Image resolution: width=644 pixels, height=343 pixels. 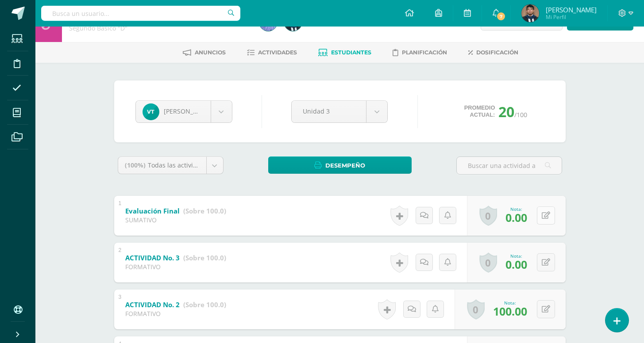 I want to click on span: /100, so click(x=520, y=115).